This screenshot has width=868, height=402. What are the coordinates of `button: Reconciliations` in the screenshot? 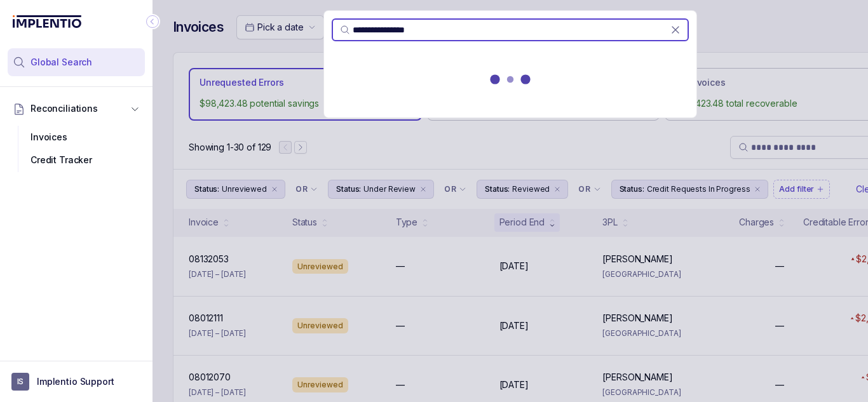 It's located at (76, 109).